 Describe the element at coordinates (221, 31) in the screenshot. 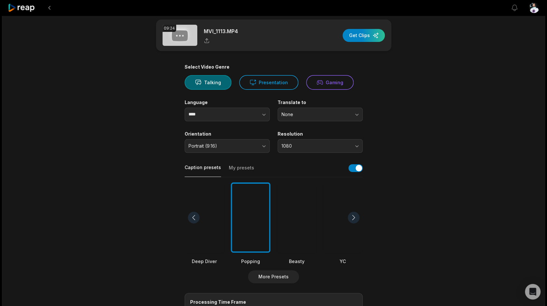

I see `p: MVI_1113.MP4` at that location.